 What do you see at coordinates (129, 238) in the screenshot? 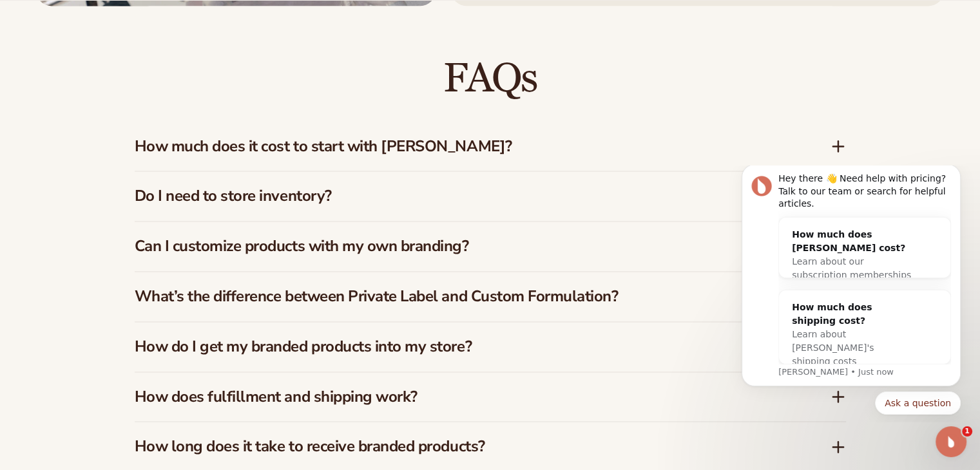
I see `div: Quick reply options` at bounding box center [129, 238].